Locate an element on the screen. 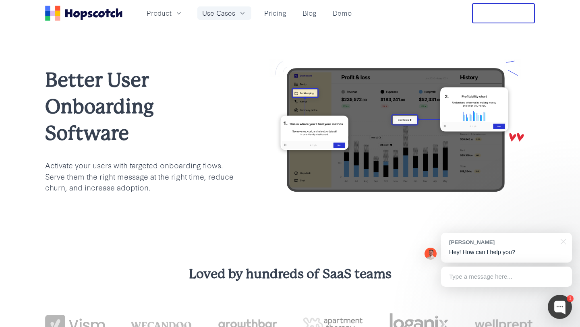  button: Product is located at coordinates (165, 13).